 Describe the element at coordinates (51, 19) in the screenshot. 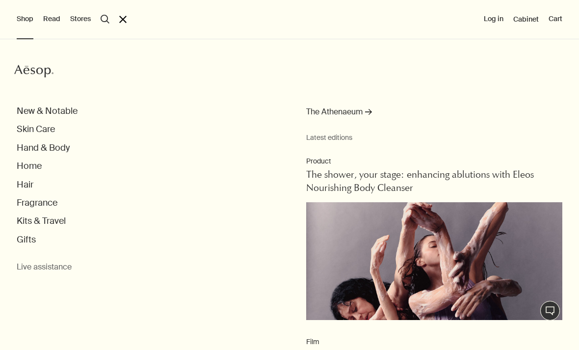

I see `button: Read` at that location.